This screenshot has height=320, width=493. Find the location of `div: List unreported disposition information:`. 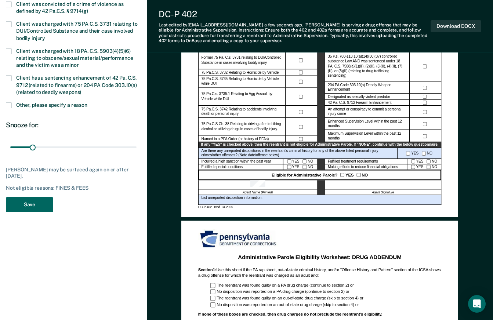

div: List unreported disposition information: is located at coordinates (320, 200).